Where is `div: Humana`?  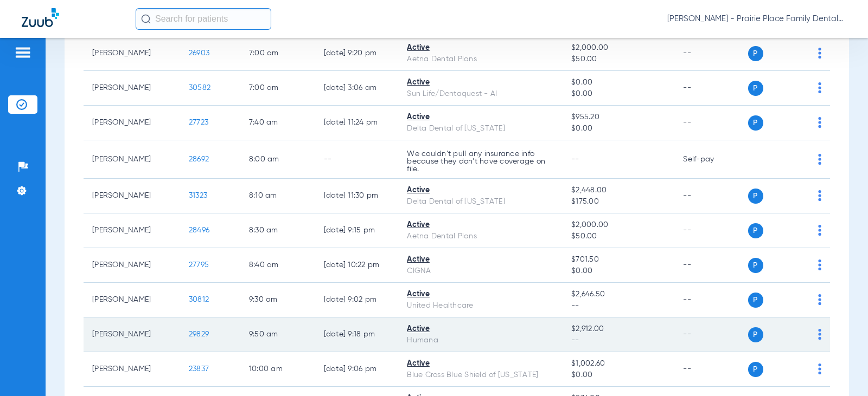 div: Humana is located at coordinates (480, 340).